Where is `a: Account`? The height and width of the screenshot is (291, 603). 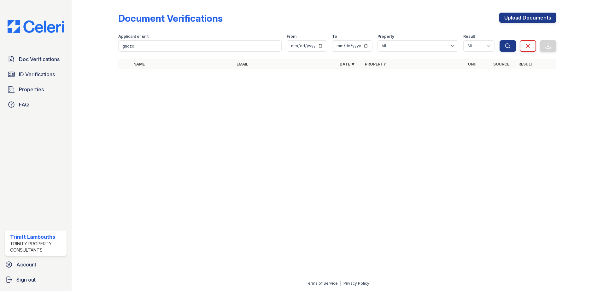 a: Account is located at coordinates (36, 265).